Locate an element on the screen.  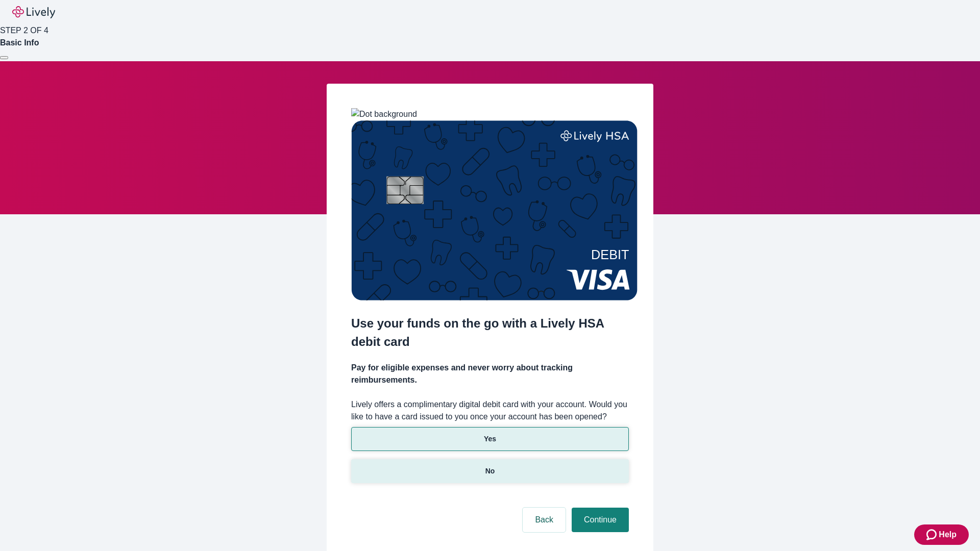
svg: Zendesk support icon is located at coordinates (932, 535).